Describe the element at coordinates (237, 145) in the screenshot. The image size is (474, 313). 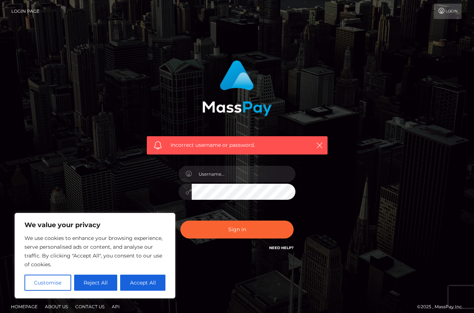
I see `span: Incorrect username or password.` at that location.